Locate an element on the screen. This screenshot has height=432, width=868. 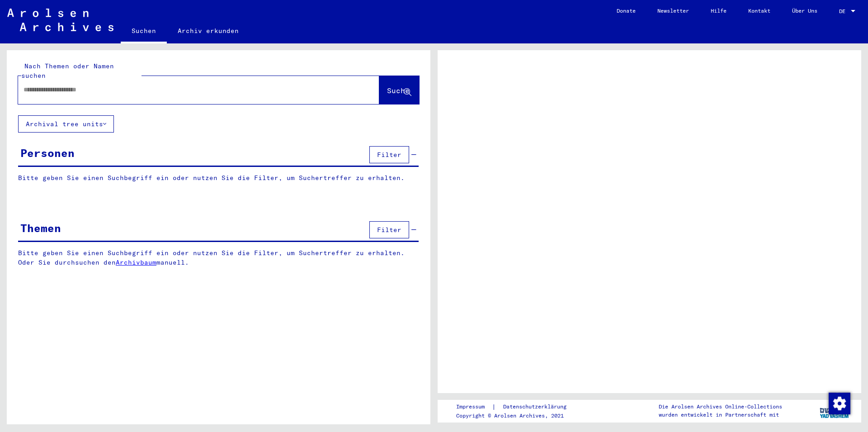
a: Impressum is located at coordinates (474, 406).